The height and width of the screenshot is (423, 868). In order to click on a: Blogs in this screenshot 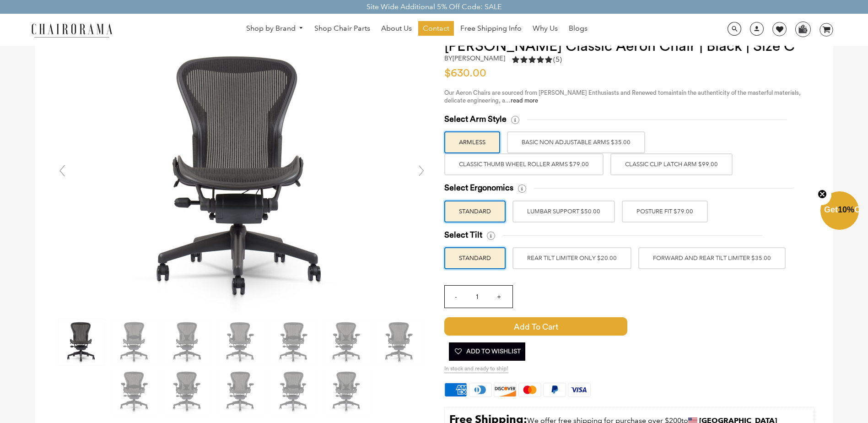, I will do `click(578, 28)`.